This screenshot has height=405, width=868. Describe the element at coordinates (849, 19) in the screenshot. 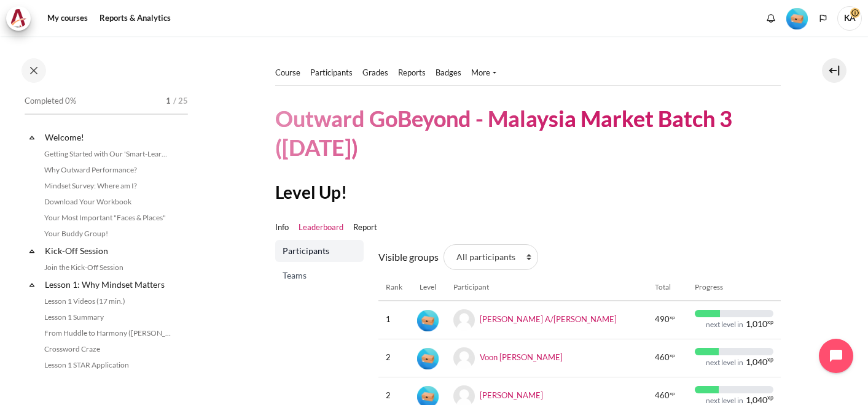

I see `span: KA` at that location.